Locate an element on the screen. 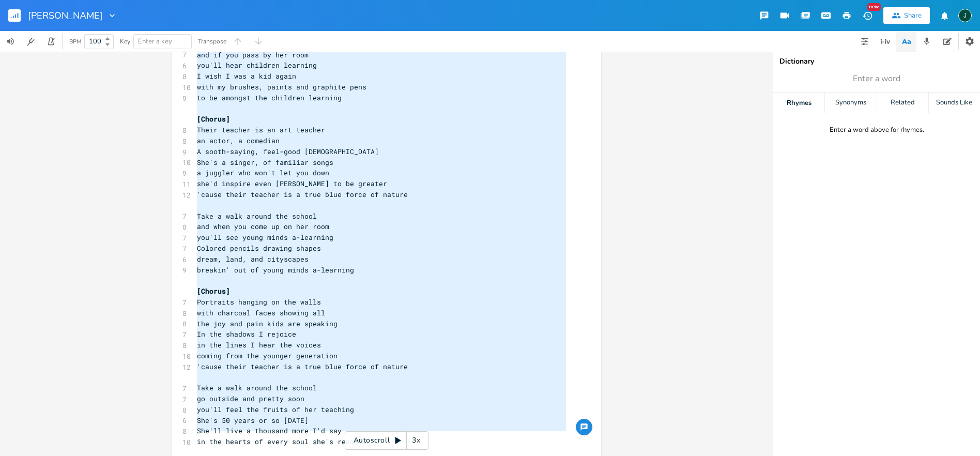 Image resolution: width=980 pixels, height=456 pixels. div: Jim63 is located at coordinates (965, 15).